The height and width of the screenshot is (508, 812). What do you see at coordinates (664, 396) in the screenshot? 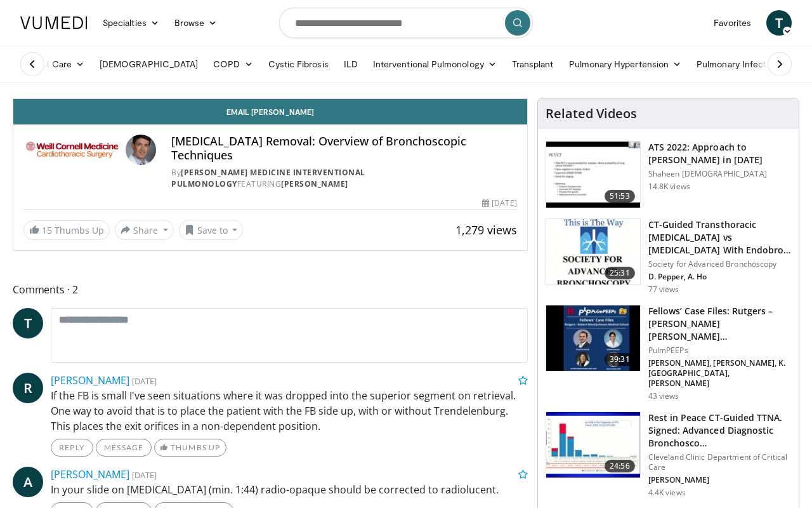
I see `p: 43 views` at bounding box center [664, 396].